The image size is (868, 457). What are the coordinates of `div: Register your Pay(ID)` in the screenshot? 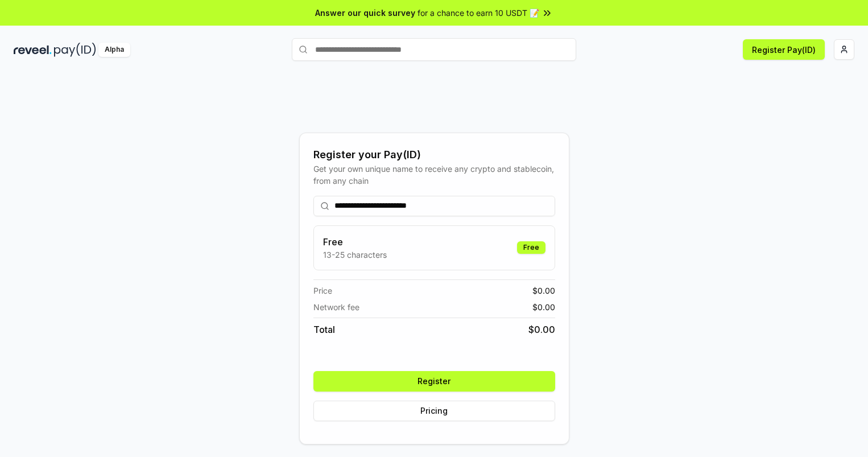 It's located at (434, 155).